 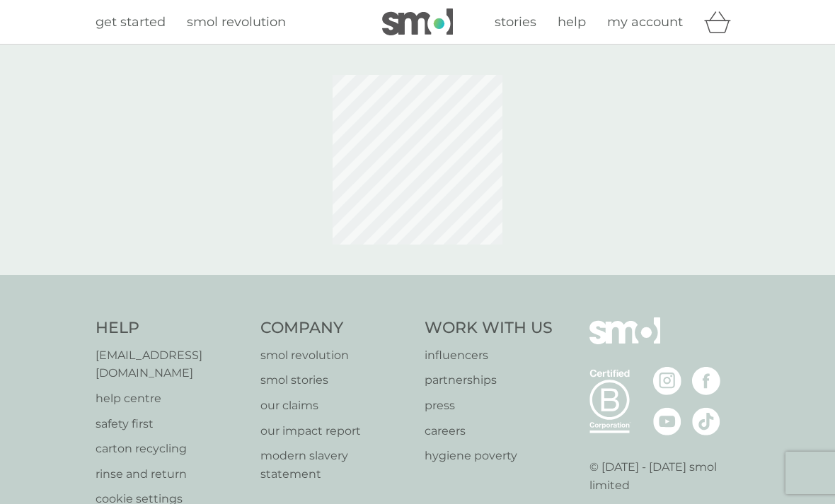 What do you see at coordinates (171, 474) in the screenshot?
I see `a: rinse and return` at bounding box center [171, 474].